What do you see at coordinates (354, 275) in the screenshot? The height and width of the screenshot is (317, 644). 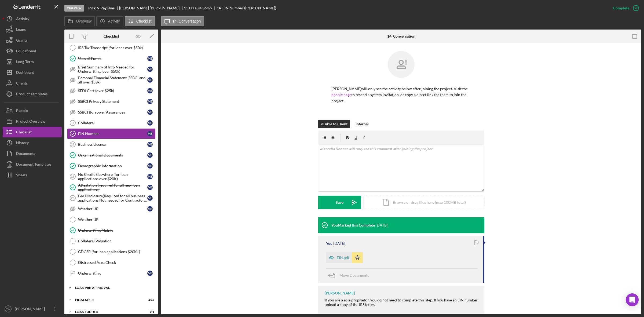 I see `span: Move Documents` at bounding box center [354, 275].